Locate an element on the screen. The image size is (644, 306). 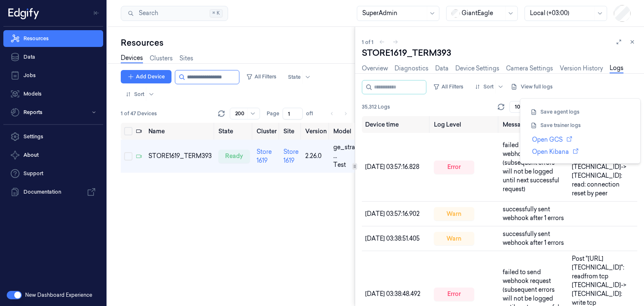
th: Cluster is located at coordinates (267, 131).